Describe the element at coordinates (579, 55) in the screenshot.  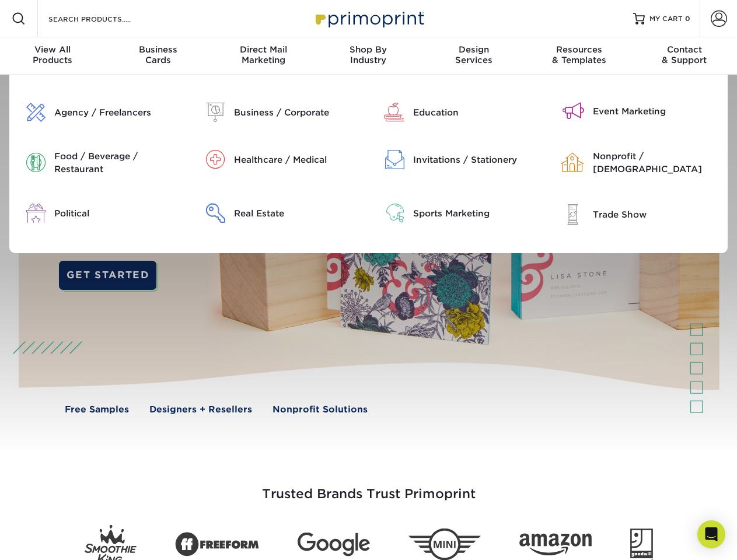
I see `div: & Templates` at that location.